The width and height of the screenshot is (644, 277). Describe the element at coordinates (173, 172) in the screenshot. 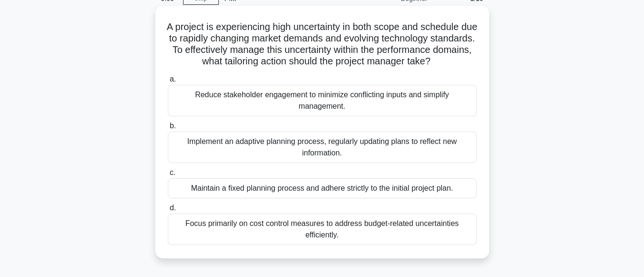

I see `span: c.` at that location.